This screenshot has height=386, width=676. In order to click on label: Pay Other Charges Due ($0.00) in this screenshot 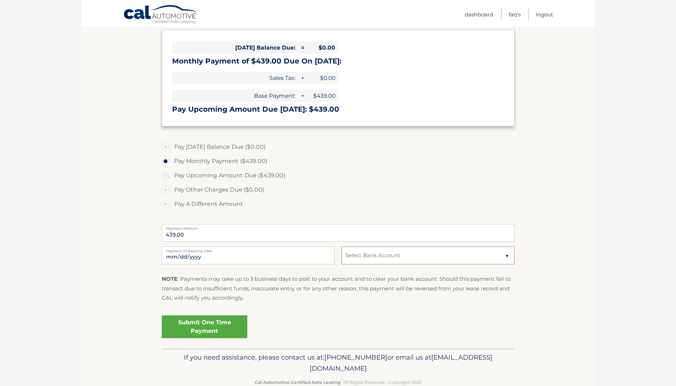, I will do `click(338, 190)`.